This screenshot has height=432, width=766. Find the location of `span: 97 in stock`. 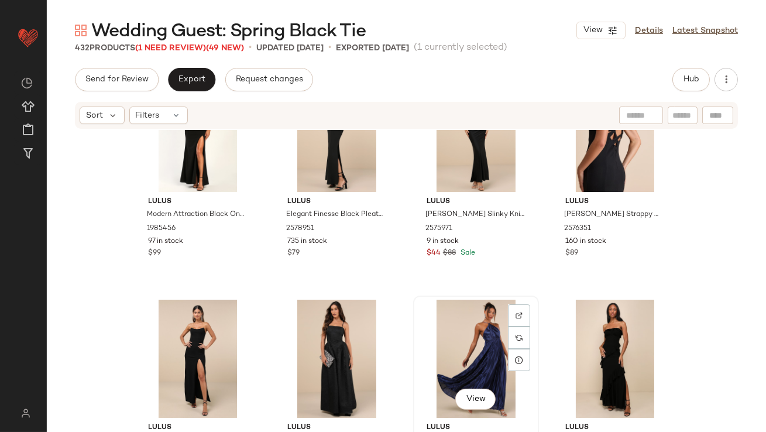

span: 97 in stock is located at coordinates (166, 242).